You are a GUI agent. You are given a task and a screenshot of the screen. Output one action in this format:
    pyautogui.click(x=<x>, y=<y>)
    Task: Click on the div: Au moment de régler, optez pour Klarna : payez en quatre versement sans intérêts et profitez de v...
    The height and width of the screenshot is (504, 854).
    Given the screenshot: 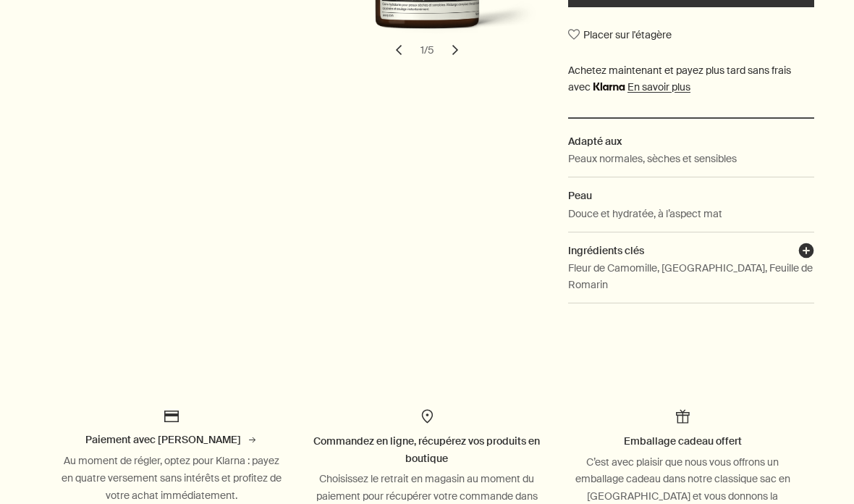 What is the action you would take?
    pyautogui.click(x=171, y=477)
    